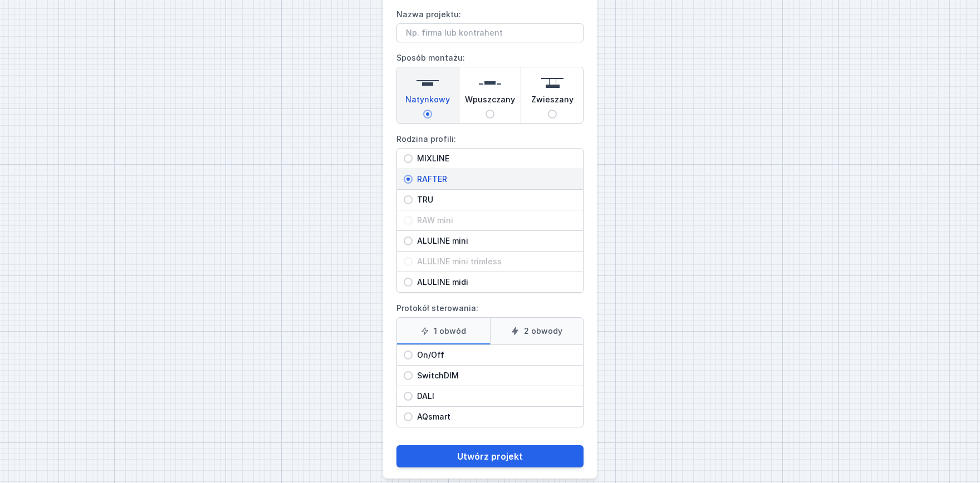  Describe the element at coordinates (408, 282) in the screenshot. I see `input: ALULINE midi` at that location.